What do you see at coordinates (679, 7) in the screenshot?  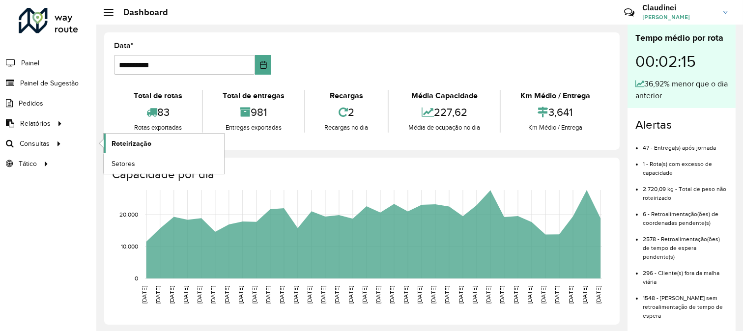 I see `h3: Claudinei` at bounding box center [679, 7].